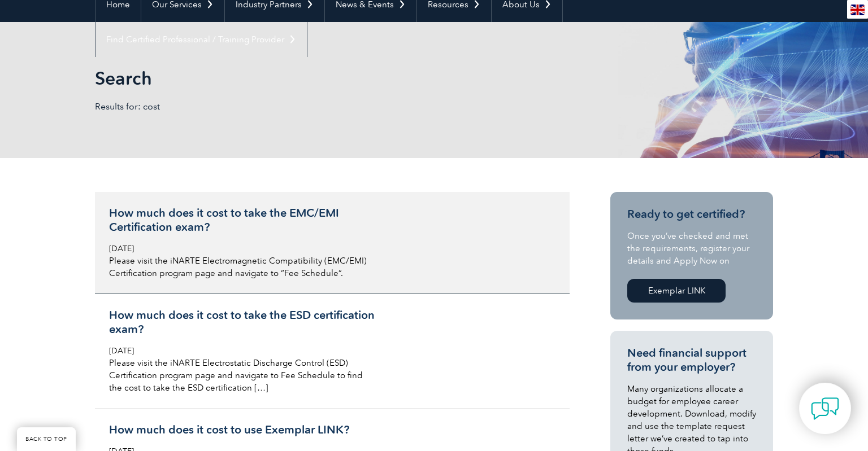  What do you see at coordinates (243, 322) in the screenshot?
I see `h3: How much does it cost to take the ESD certification exam?` at bounding box center [243, 322].